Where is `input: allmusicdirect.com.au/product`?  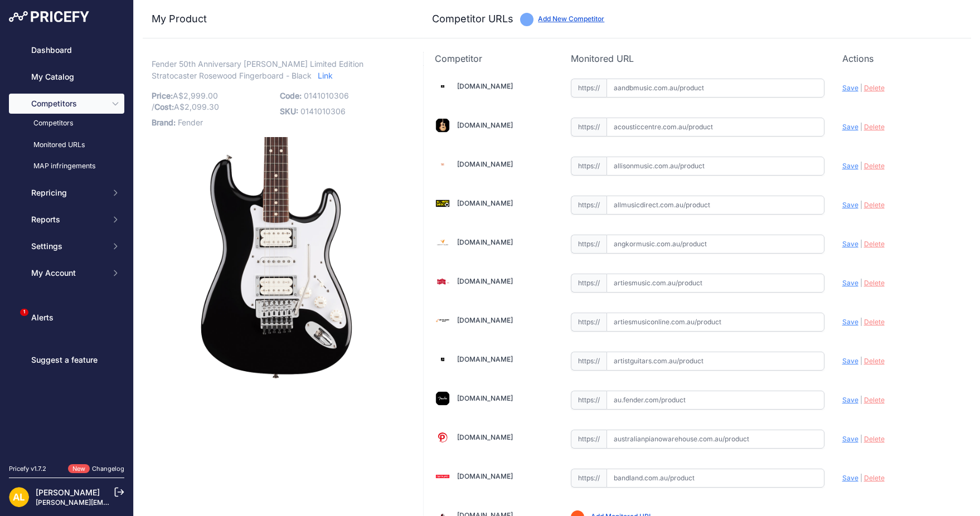 input: allmusicdirect.com.au/product is located at coordinates (715, 205).